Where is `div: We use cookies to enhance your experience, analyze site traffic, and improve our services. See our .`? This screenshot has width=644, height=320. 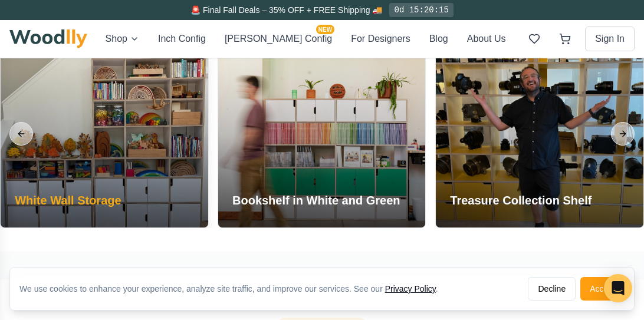
div: We use cookies to enhance your experience, analyze site traffic, and improve our services. See our . is located at coordinates (234, 289).